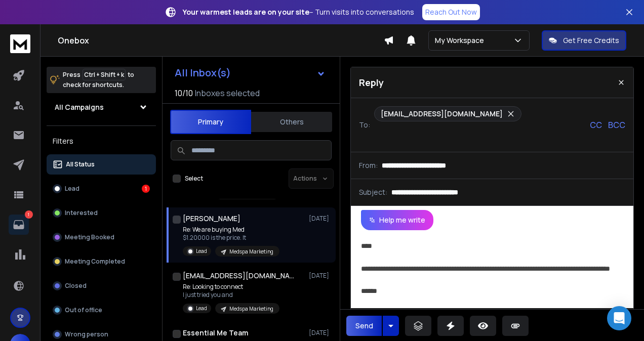  Describe the element at coordinates (619, 318) in the screenshot. I see `div: Open Intercom Messenger` at that location.